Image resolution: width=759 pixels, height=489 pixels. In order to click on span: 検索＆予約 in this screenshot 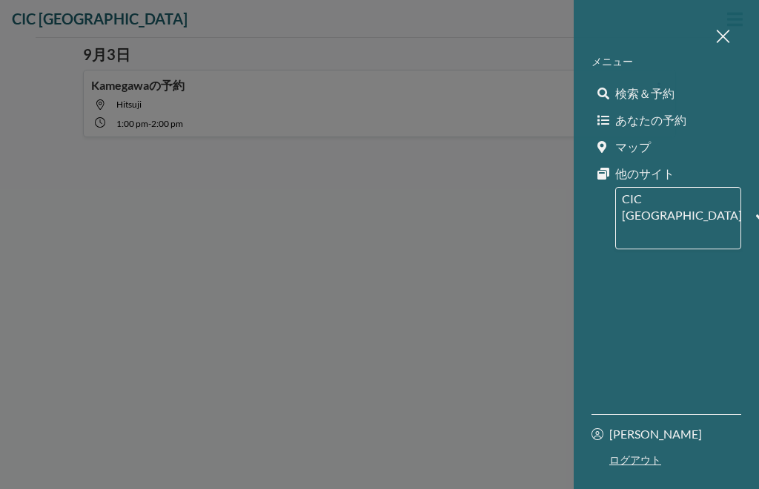, I will do `click(645, 93)`.